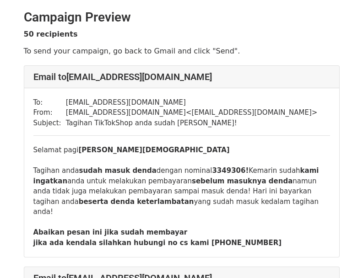 The image size is (363, 278). I want to click on div: Selamat pagi Tagihan anda dengan nominal Kemarin sudah anda untuk melakukan pembayaran namun anda..., so click(182, 196).